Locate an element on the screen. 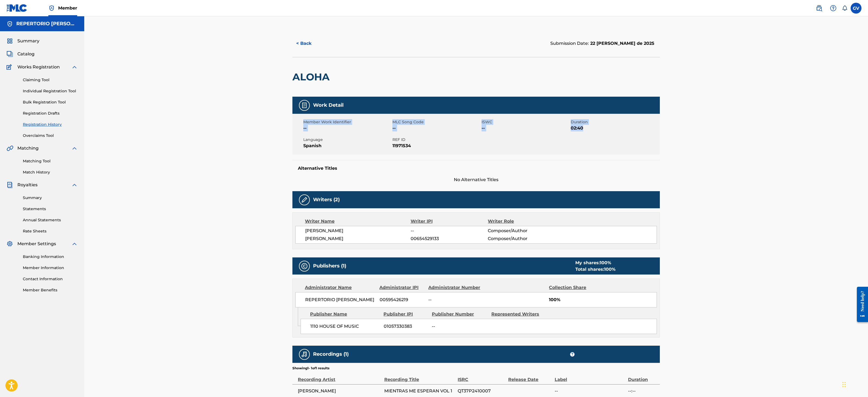 The image size is (868, 397). h5: Alternative Titles is located at coordinates (476, 168).